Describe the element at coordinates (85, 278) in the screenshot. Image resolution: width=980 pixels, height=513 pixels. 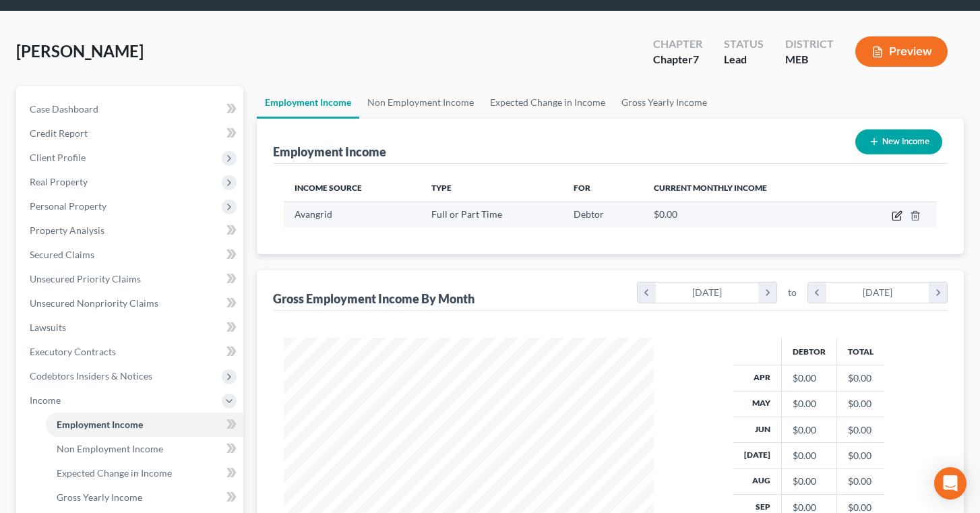
I see `span: Unsecured Priority Claims` at that location.